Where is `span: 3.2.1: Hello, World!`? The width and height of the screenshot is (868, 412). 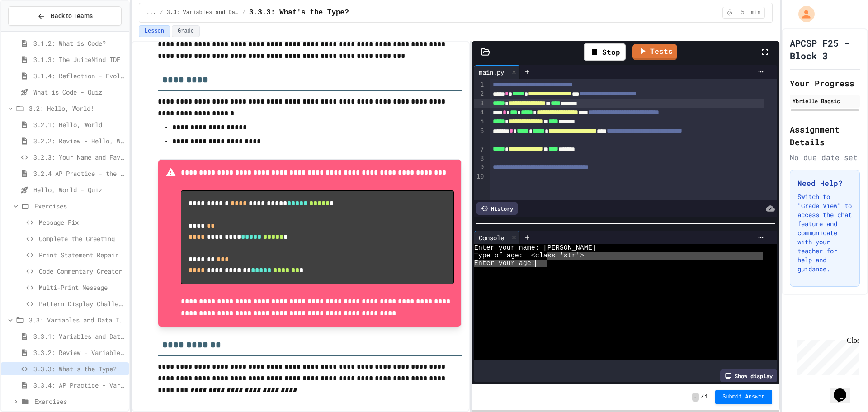
span: 3.2.1: Hello, World! is located at coordinates (79, 124).